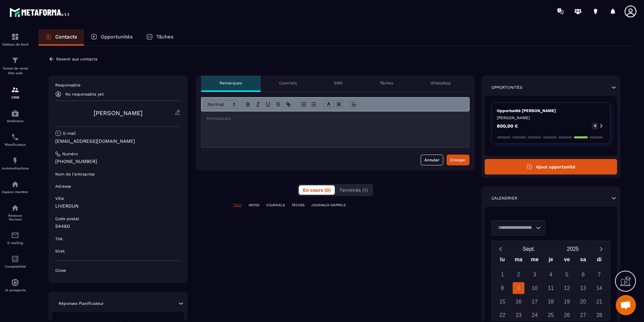 Image resolution: width=644 pixels, height=322 pixels. I want to click on p: Responsable, so click(118, 85).